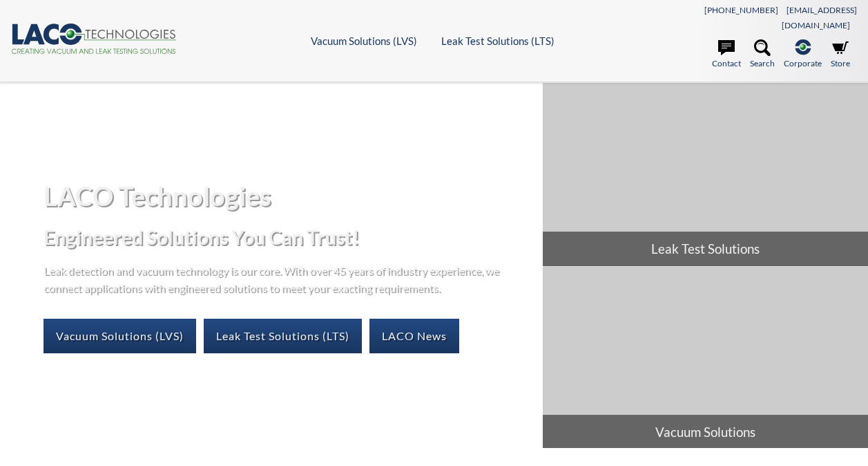 Image resolution: width=868 pixels, height=466 pixels. Describe the element at coordinates (841, 54) in the screenshot. I see `a: Store` at that location.